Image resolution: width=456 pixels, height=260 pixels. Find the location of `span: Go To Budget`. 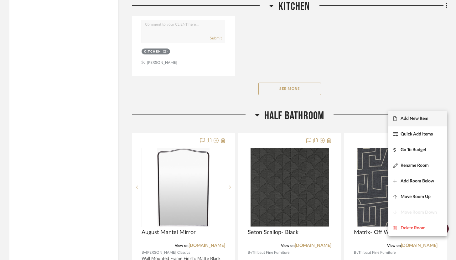

span: Go To Budget is located at coordinates (413, 150).